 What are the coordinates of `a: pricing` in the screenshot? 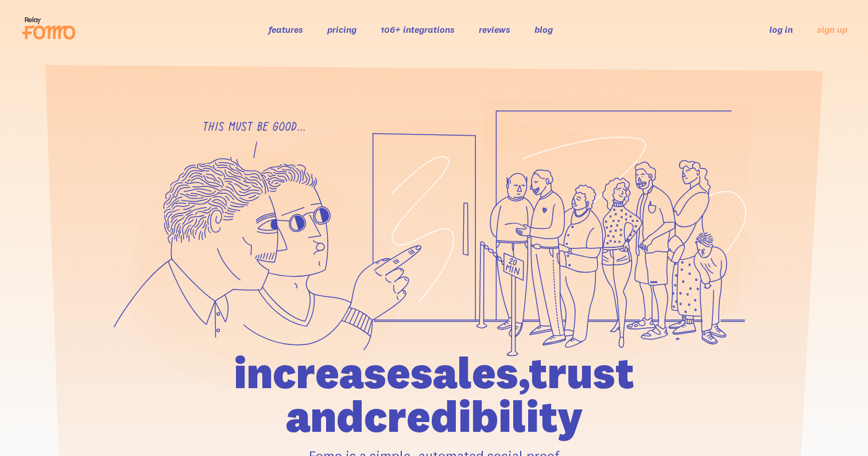 It's located at (342, 29).